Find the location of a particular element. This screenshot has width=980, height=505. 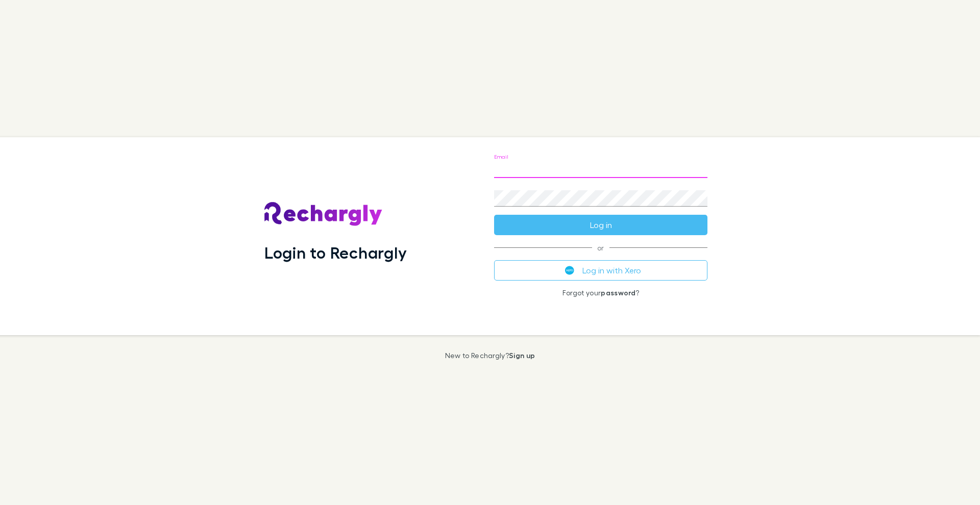

span: or is located at coordinates (601, 248).